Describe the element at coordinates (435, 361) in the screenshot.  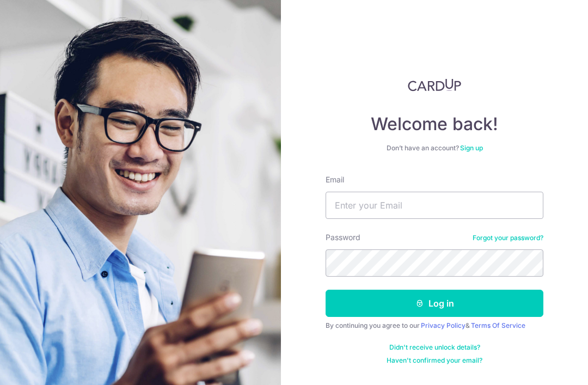
I see `a: Haven't confirmed your email?` at that location.